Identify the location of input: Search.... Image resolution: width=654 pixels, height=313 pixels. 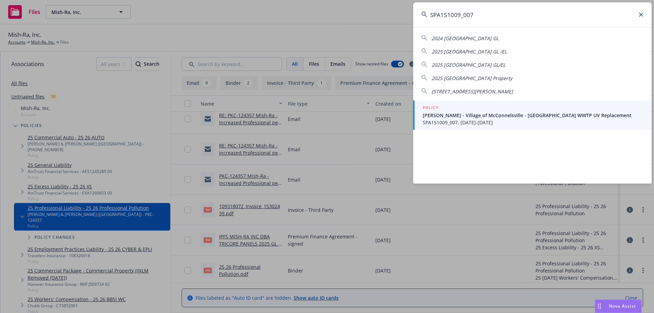
(533, 15).